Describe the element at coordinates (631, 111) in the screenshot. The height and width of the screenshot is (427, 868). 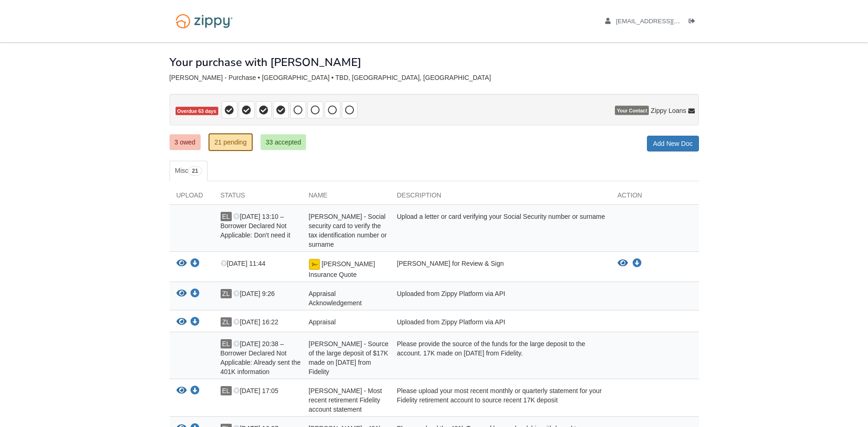
I see `span: Your Contact` at that location.